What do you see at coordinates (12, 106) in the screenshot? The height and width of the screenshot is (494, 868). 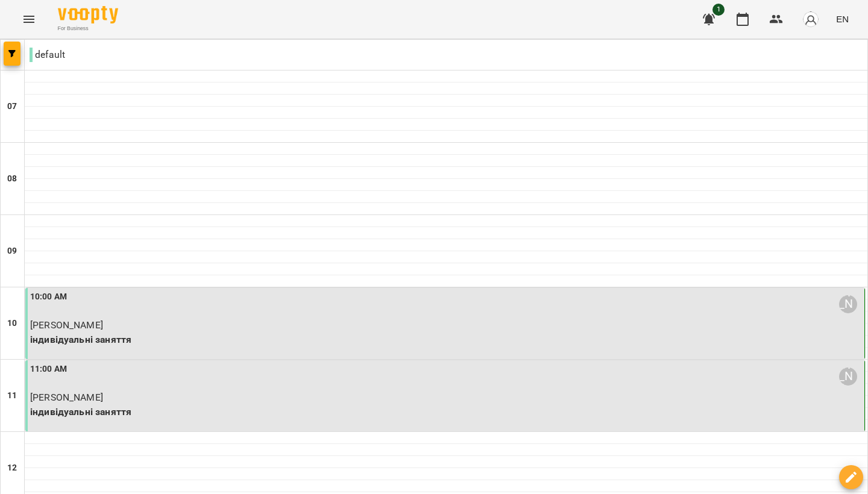 I see `h6: 07` at bounding box center [12, 106].